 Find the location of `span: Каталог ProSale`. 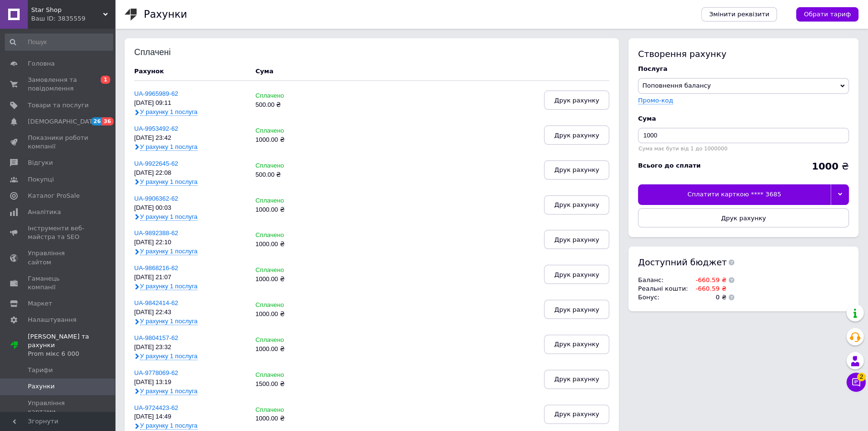

span: Каталог ProSale is located at coordinates (54, 196).